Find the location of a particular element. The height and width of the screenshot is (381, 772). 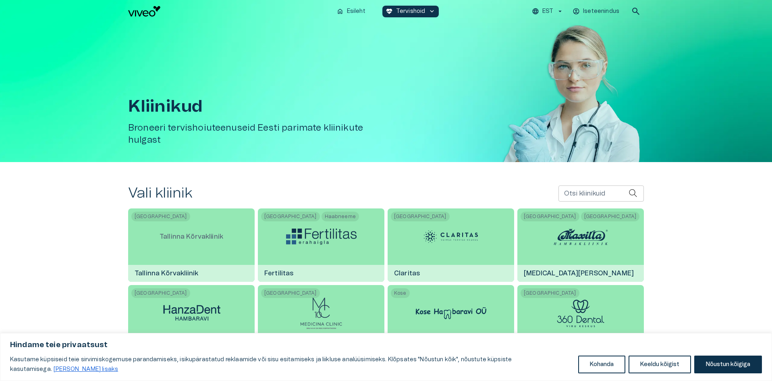

img: HanzaDent logo is located at coordinates (191, 313).